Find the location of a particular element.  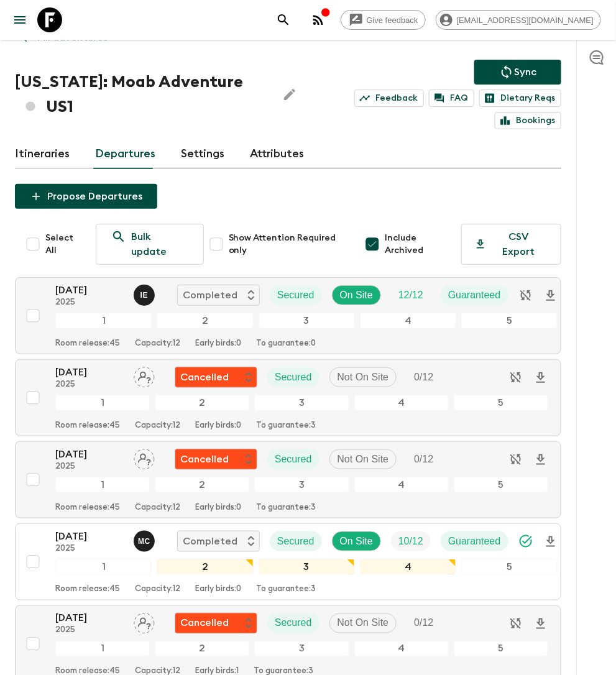

span: Give feedback is located at coordinates (392, 20).